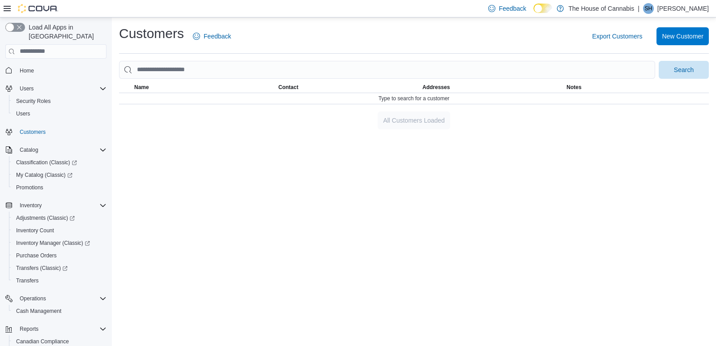  What do you see at coordinates (436, 87) in the screenshot?
I see `span: Addresses` at bounding box center [436, 87].